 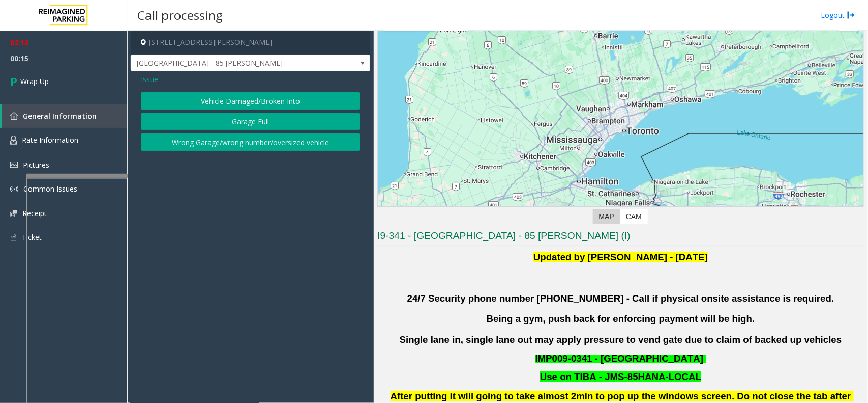 I want to click on span: General Information, so click(x=59, y=115).